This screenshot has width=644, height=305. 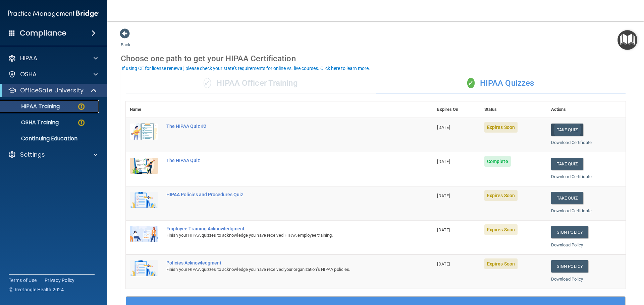 I want to click on a: Settings, so click(x=53, y=155).